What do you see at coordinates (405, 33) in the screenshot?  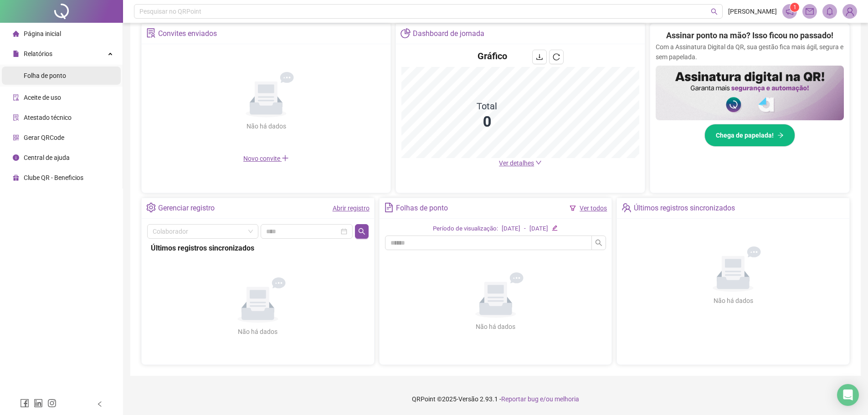 I see `span: pie-chart` at bounding box center [405, 33].